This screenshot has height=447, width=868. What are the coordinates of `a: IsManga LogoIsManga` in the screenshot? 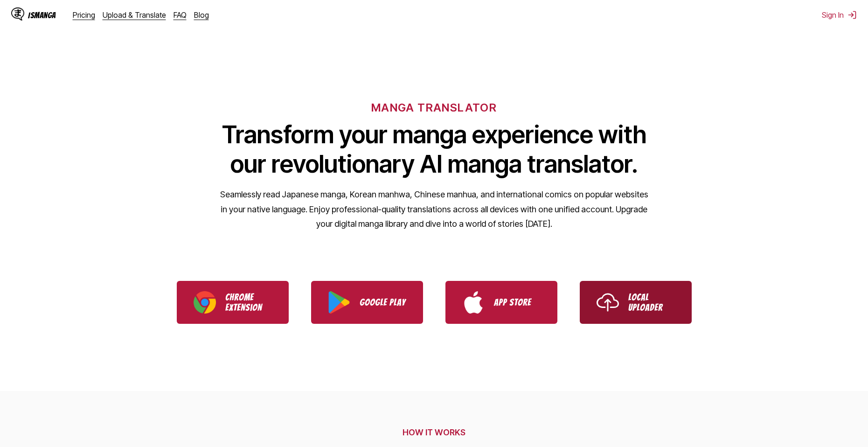 It's located at (42, 15).